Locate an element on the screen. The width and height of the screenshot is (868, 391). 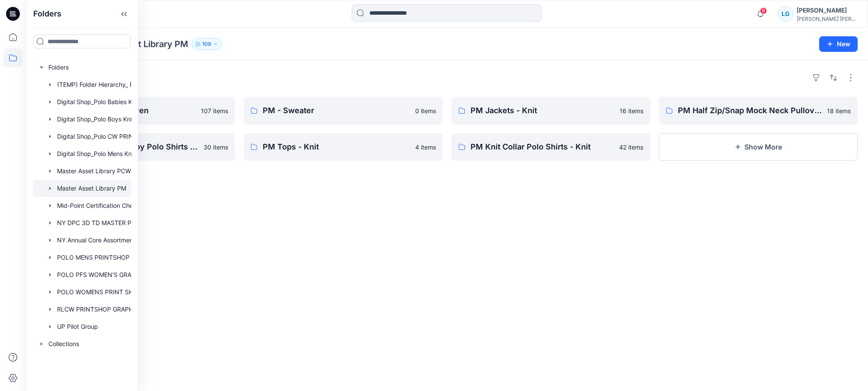
p: 42 items is located at coordinates (631, 147).